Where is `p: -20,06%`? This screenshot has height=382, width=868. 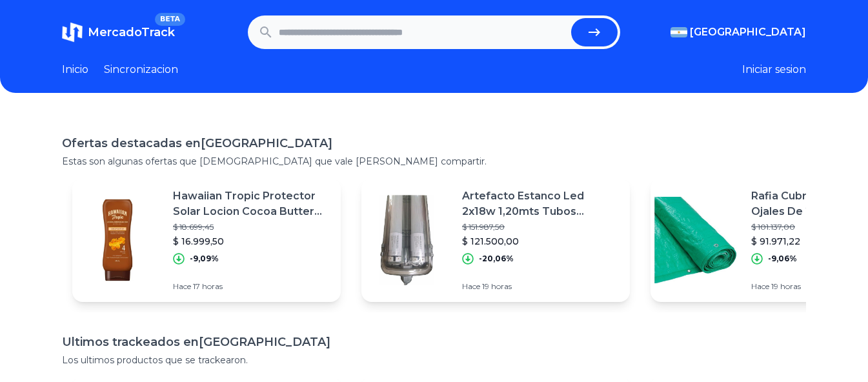
p: -20,06% is located at coordinates (496, 259).